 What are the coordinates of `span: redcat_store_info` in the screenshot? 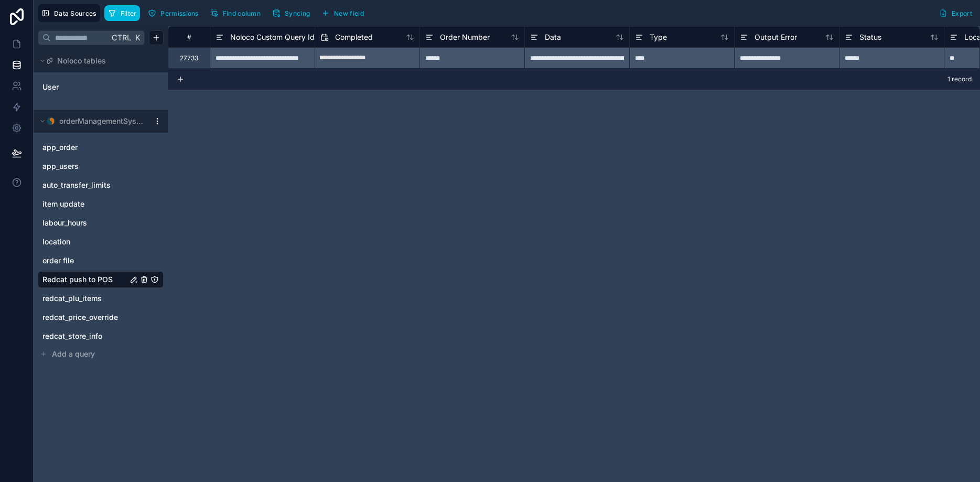 It's located at (72, 336).